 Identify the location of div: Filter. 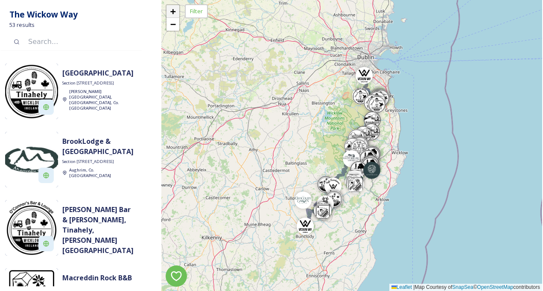
(196, 11).